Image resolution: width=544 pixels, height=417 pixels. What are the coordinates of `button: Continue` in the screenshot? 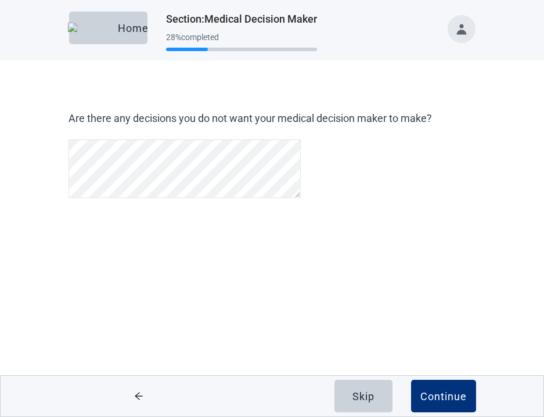 It's located at (443, 396).